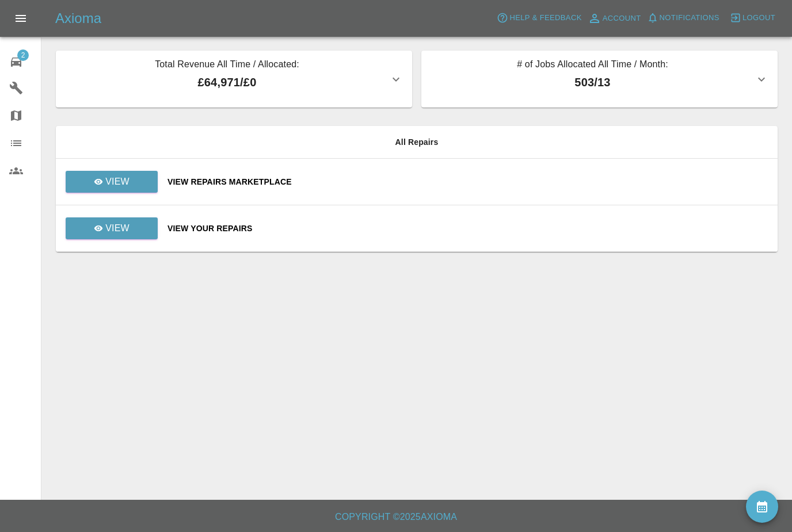 The height and width of the screenshot is (532, 792). I want to click on span: Account, so click(621, 18).